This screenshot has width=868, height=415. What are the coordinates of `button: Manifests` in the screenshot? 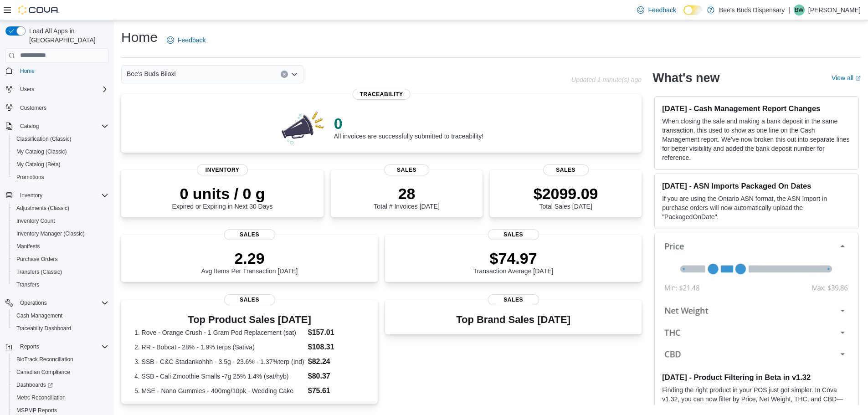 It's located at (61, 247).